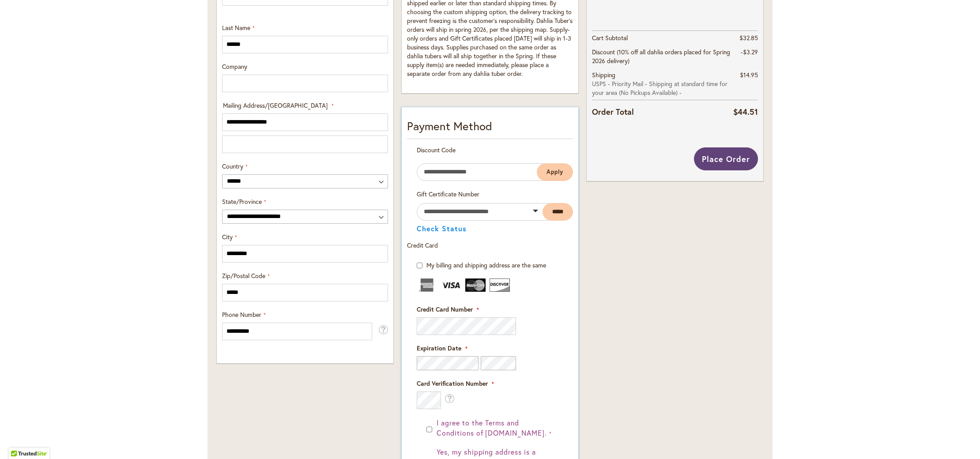 The width and height of the screenshot is (980, 459). Describe the element at coordinates (244, 275) in the screenshot. I see `span: Zip/Postal Code` at that location.